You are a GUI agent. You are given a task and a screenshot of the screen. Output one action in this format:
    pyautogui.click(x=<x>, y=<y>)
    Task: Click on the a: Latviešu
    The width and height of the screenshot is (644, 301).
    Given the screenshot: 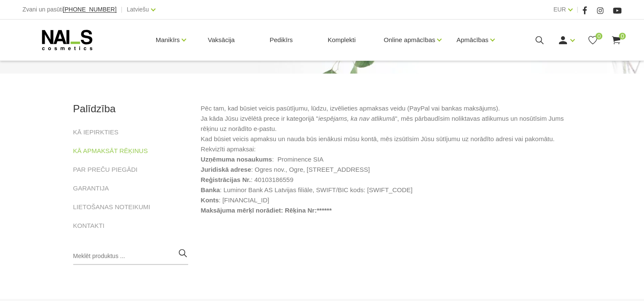 What is the action you would take?
    pyautogui.click(x=138, y=9)
    